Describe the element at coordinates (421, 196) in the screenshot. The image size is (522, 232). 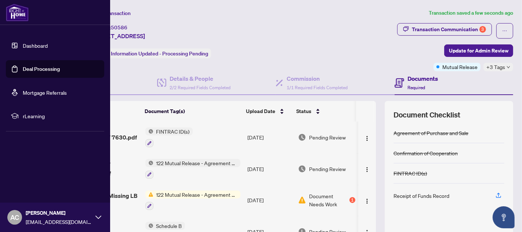
I see `div: Receipt of Funds Record` at that location.